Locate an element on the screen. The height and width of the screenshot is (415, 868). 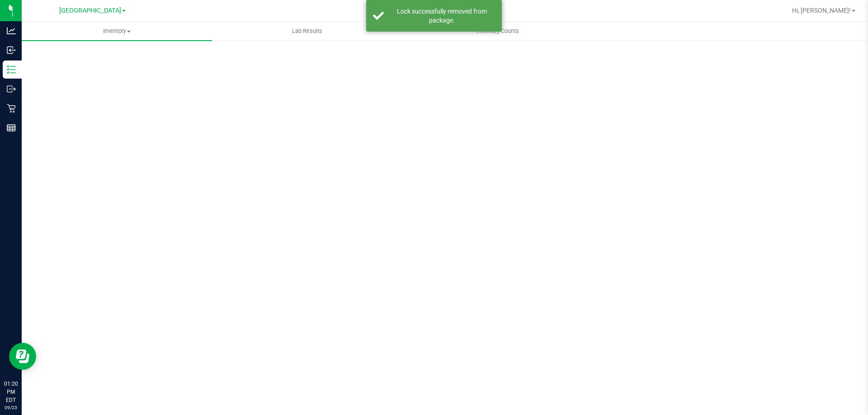
p: 01:20 PM EDT is located at coordinates (11, 392).